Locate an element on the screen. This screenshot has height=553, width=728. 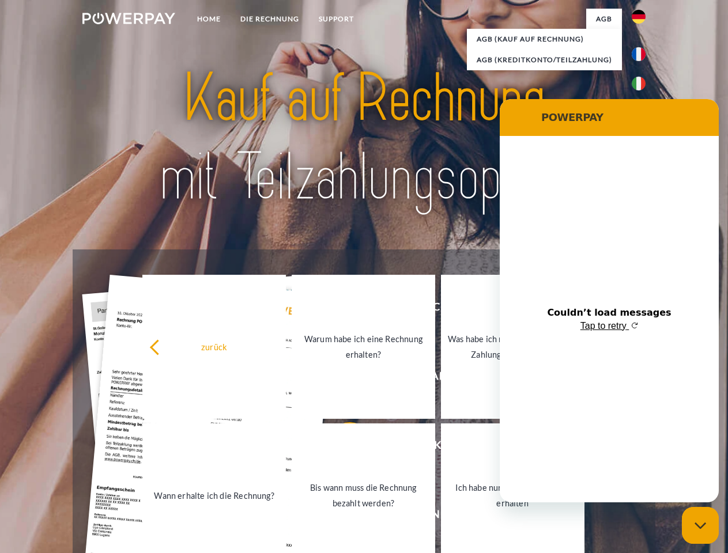
a: AGB (Kreditkonto/Teilzahlung) is located at coordinates (544, 60).